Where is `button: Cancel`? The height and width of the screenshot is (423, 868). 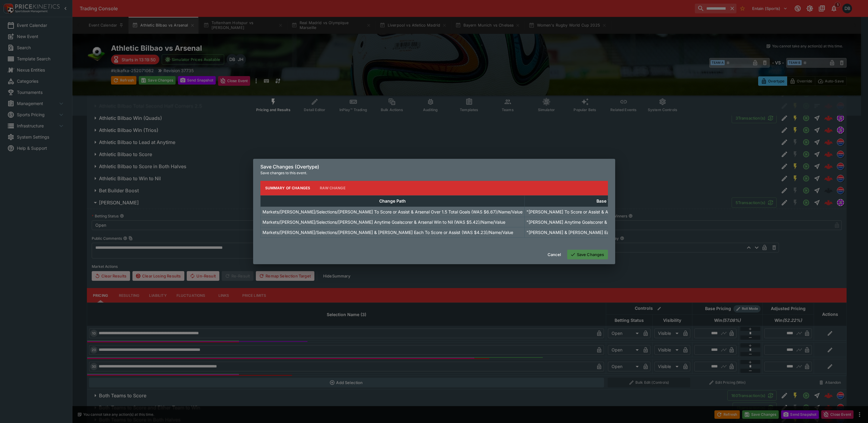
button: Cancel is located at coordinates (554, 255).